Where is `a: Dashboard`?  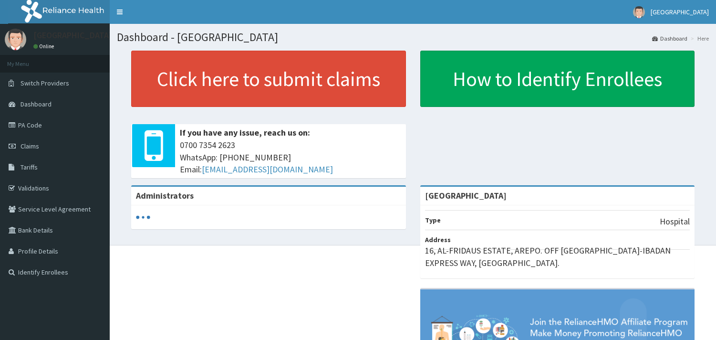 a: Dashboard is located at coordinates (670, 38).